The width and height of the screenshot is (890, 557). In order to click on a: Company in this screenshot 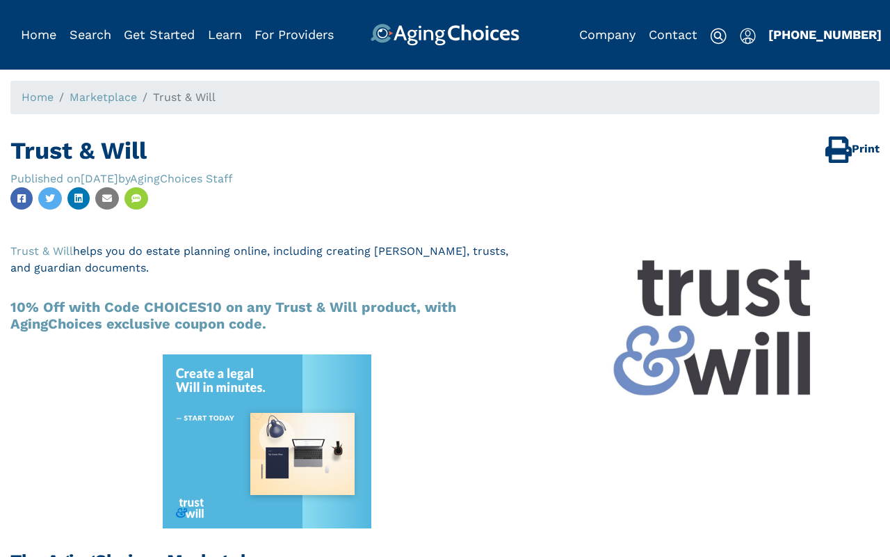, I will do `click(607, 34)`.